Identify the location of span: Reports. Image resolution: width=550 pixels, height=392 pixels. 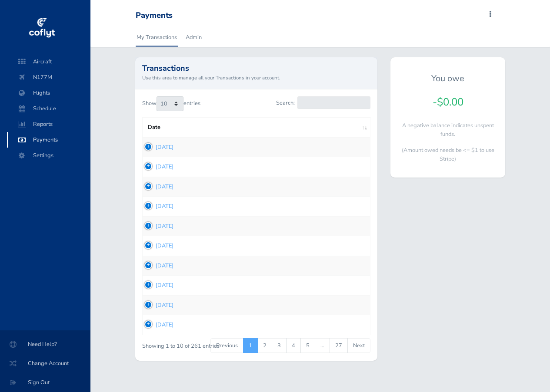
(49, 124).